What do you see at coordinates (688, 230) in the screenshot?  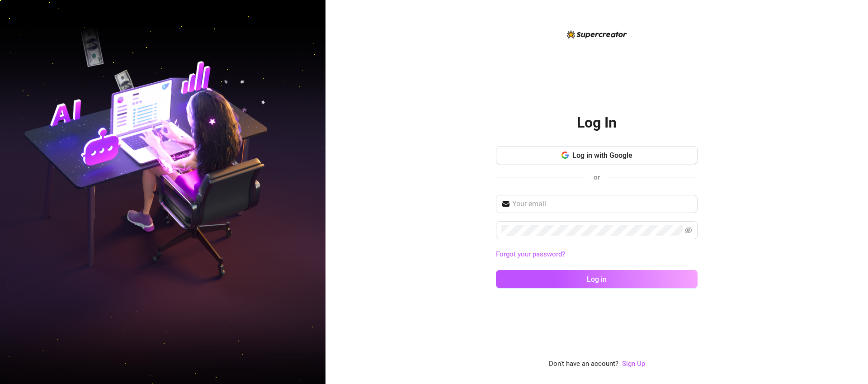 I see `span: eye-invisible` at bounding box center [688, 230].